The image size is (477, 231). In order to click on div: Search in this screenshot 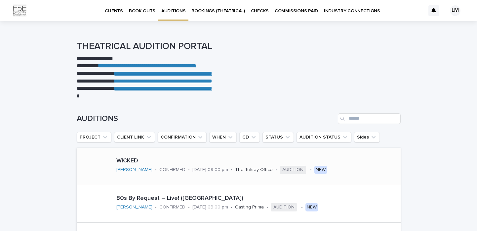, I will do `click(370, 118)`.